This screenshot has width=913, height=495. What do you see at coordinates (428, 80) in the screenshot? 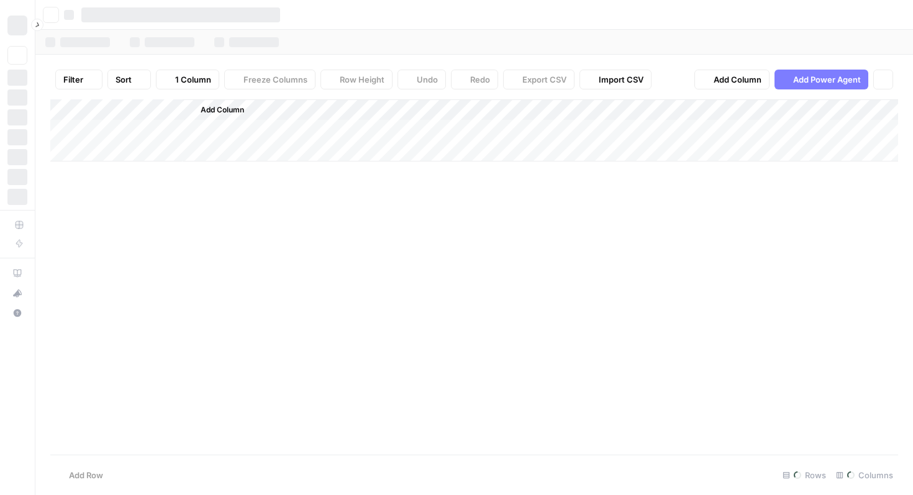
I see `span: Undo` at bounding box center [428, 80].